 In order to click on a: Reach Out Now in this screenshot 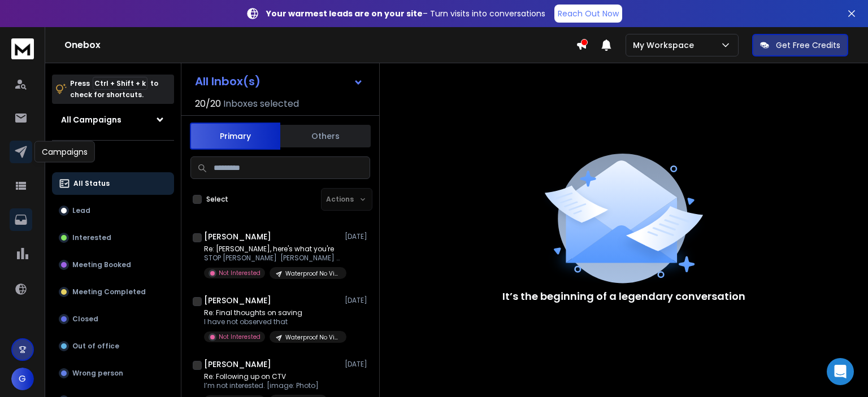, I will do `click(588, 14)`.